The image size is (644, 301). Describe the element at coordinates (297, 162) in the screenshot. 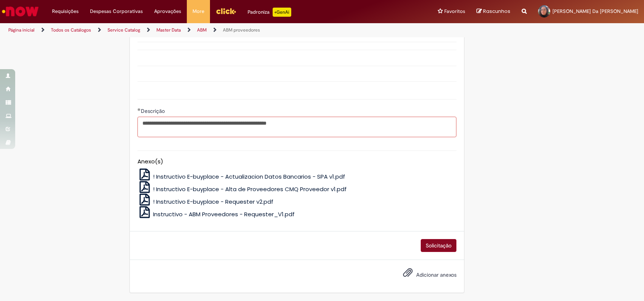

I see `h5: Anexo(s)` at that location.